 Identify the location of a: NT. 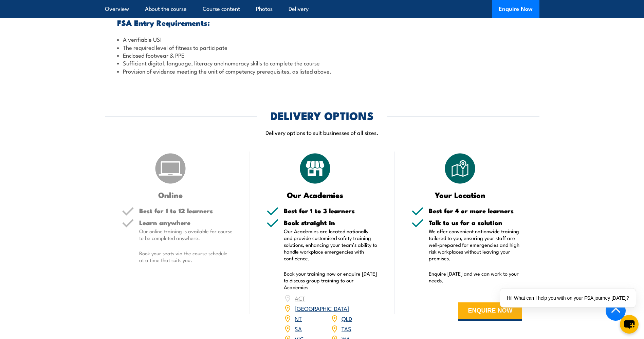
(298, 318).